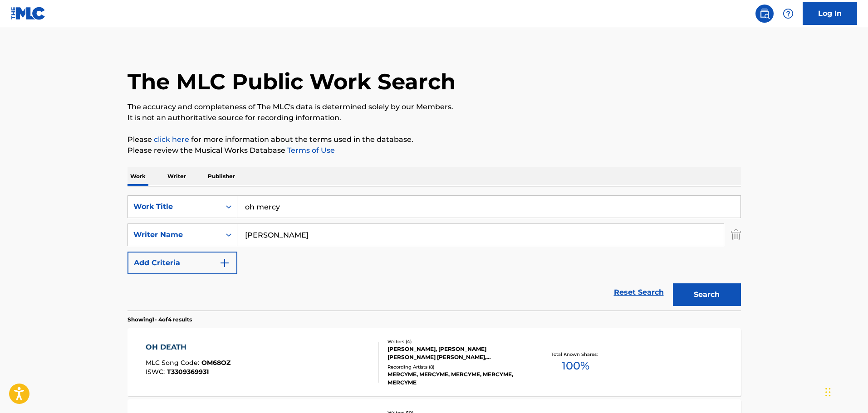 Image resolution: width=868 pixels, height=413 pixels. What do you see at coordinates (224, 262) in the screenshot?
I see `img: 9d2ae6d4665cec9f34b9.svg` at bounding box center [224, 262].